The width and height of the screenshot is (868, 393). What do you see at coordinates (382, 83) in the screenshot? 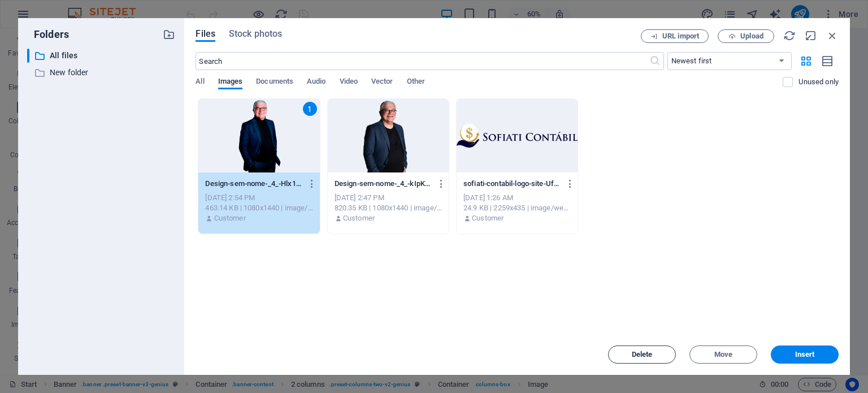
I see `span: Vector` at bounding box center [382, 83].